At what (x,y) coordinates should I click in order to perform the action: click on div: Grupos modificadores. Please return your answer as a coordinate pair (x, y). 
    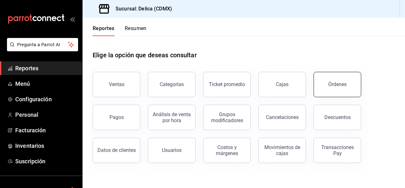
    Looking at the image, I should click on (227, 118).